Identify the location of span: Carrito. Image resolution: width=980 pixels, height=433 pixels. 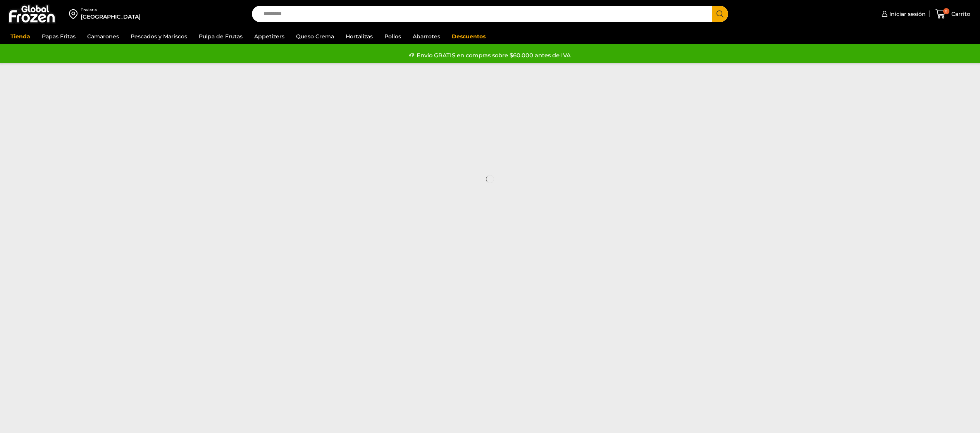
(960, 14).